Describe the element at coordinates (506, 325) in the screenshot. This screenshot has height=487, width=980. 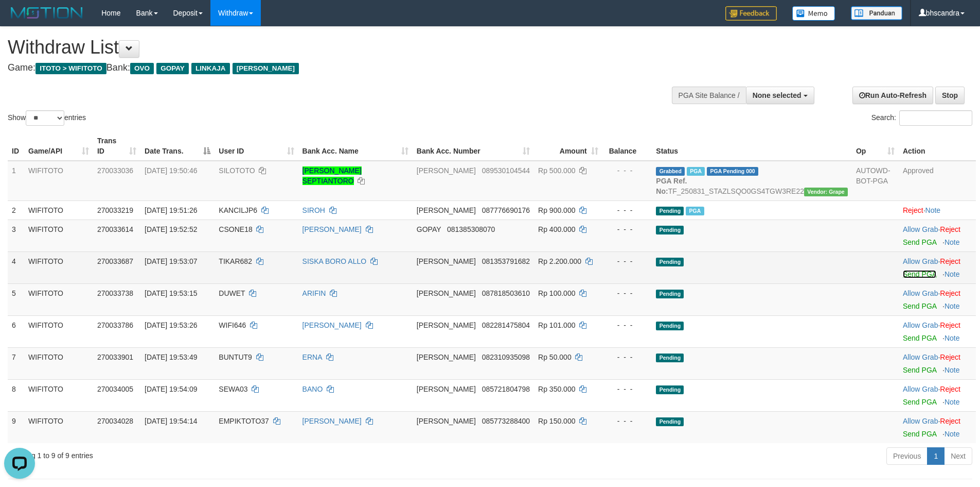
I see `span: Copy 082281475804 to clipboard` at that location.